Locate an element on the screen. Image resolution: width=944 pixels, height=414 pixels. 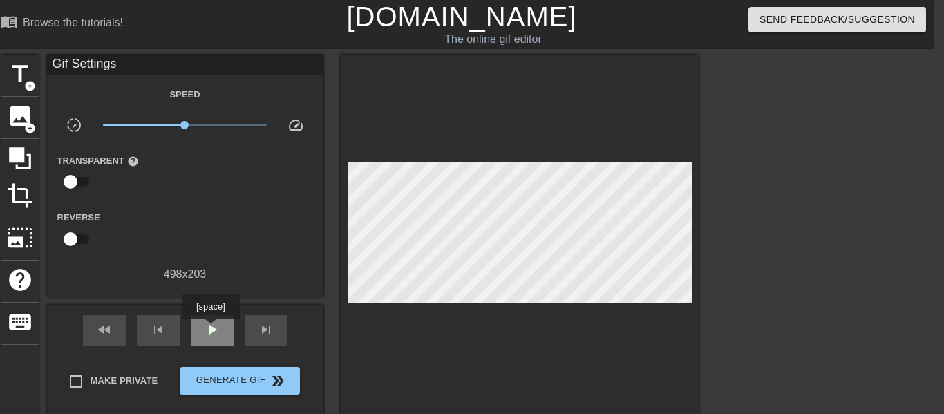
div: 498 x 203 is located at coordinates (185, 274).